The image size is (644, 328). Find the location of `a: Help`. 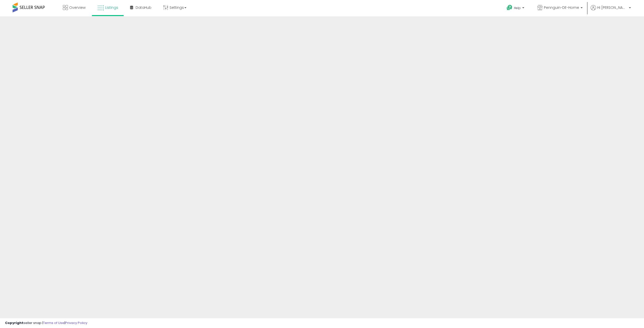

a: Help is located at coordinates (516, 9).